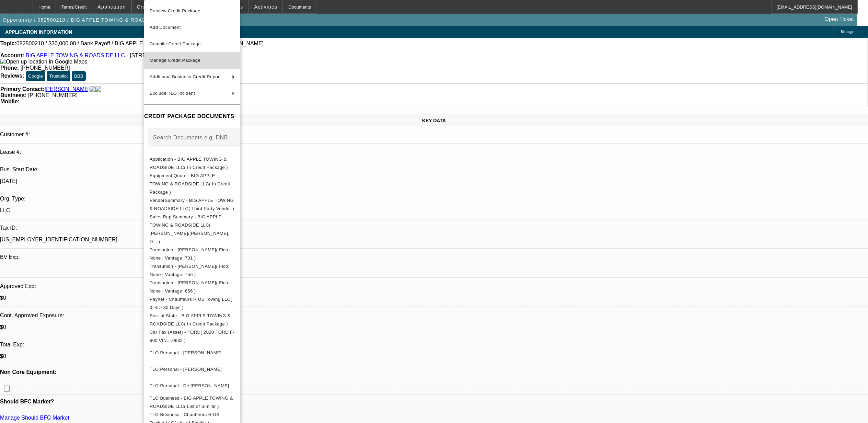 Image resolution: width=868 pixels, height=423 pixels. What do you see at coordinates (192, 320) in the screenshot?
I see `button: Sec. of State - BIG APPLE TOWING & ROADSIDE LLC( In Credit Package )` at bounding box center [192, 320].